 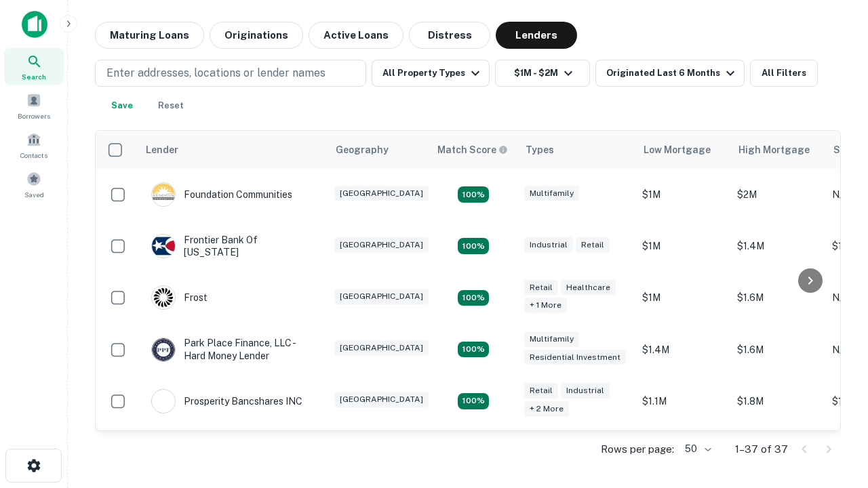 I want to click on div: Originated Last 6 Months, so click(x=672, y=73).